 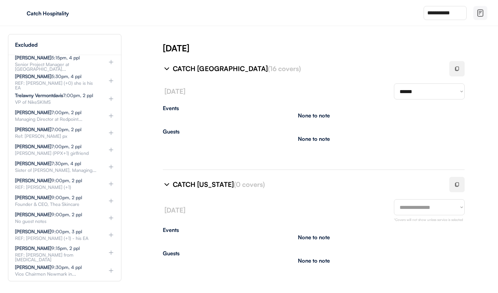 What do you see at coordinates (48, 267) in the screenshot?
I see `div: 9:30pm, 4 ppl` at bounding box center [48, 267].